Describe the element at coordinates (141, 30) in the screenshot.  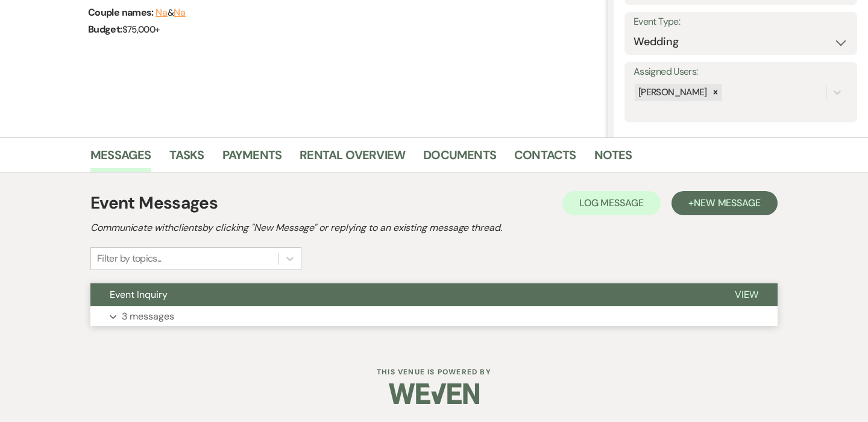
I see `span: $75,000+` at that location.